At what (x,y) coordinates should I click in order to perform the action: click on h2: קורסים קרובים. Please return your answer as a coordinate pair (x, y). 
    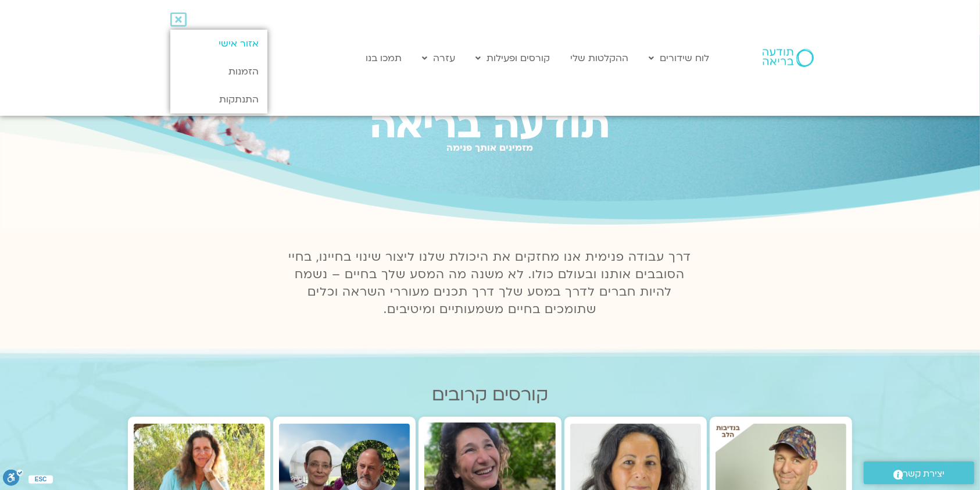
    Looking at the image, I should click on (490, 395).